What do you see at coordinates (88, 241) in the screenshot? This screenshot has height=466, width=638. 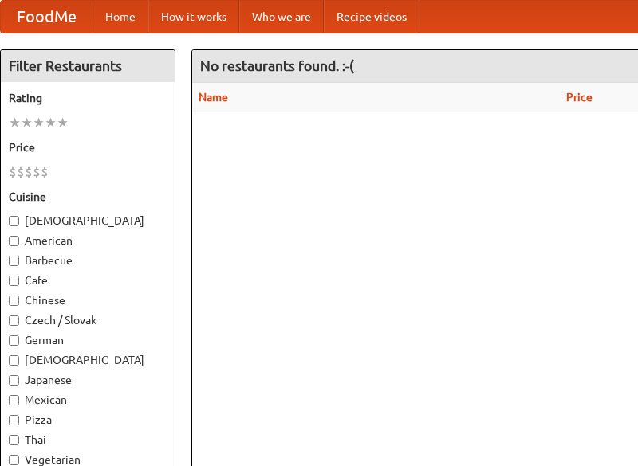 I see `label: American` at bounding box center [88, 241].